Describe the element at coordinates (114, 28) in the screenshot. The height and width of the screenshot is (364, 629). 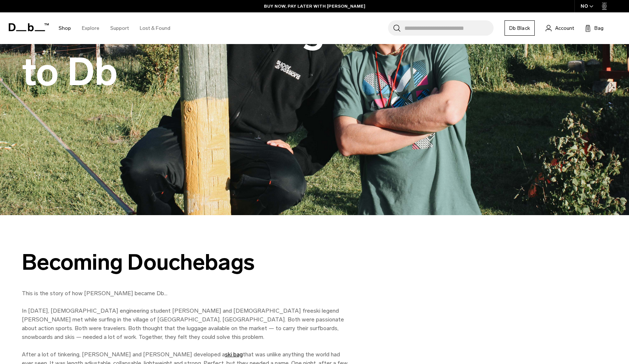
I see `nav: Main Navigation` at that location.